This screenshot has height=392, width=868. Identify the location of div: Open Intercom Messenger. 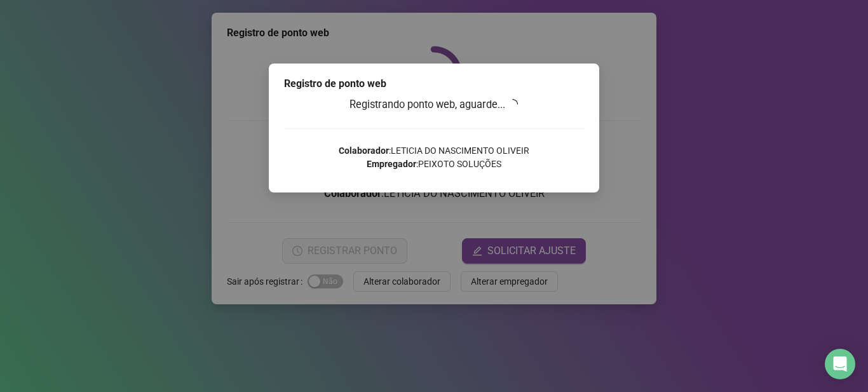
(840, 364).